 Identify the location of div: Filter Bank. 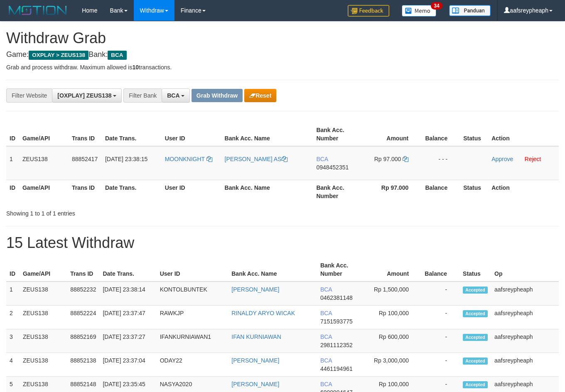
(142, 96).